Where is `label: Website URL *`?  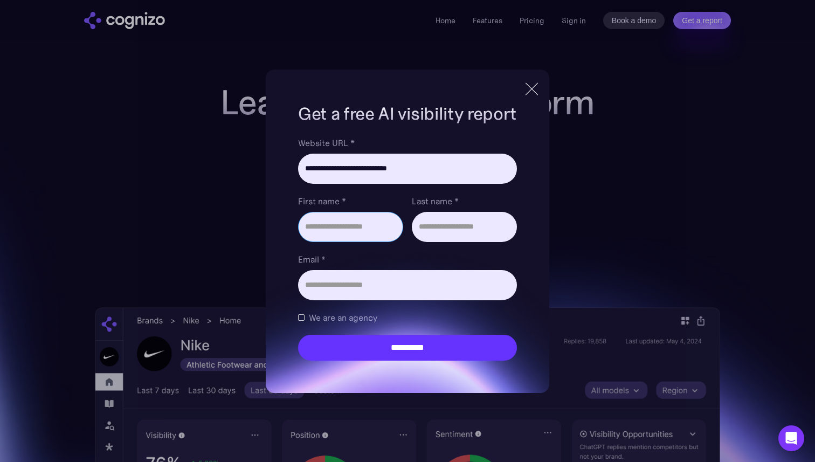 label: Website URL * is located at coordinates (407, 143).